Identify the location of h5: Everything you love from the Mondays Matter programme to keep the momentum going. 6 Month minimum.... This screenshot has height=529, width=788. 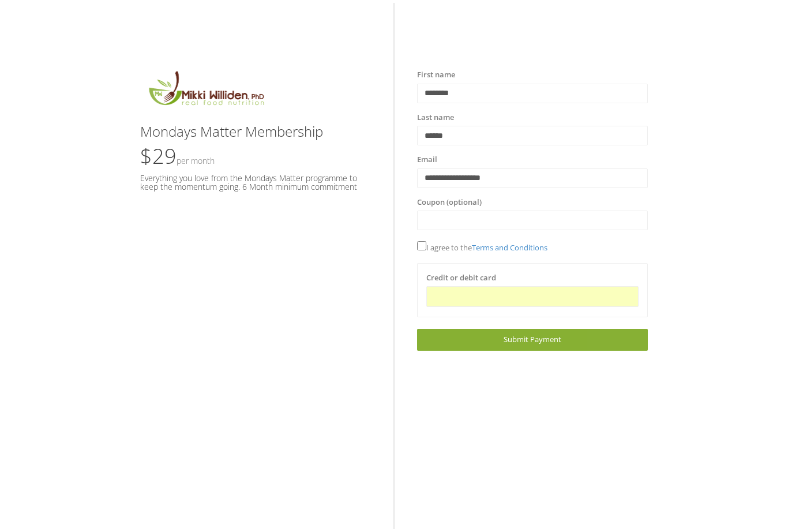
(256, 182).